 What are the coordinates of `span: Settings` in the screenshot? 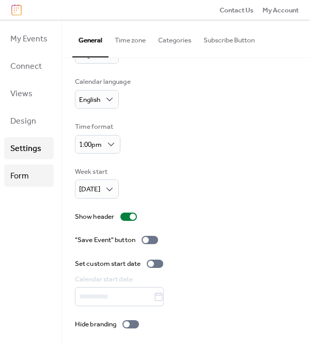 It's located at (26, 149).